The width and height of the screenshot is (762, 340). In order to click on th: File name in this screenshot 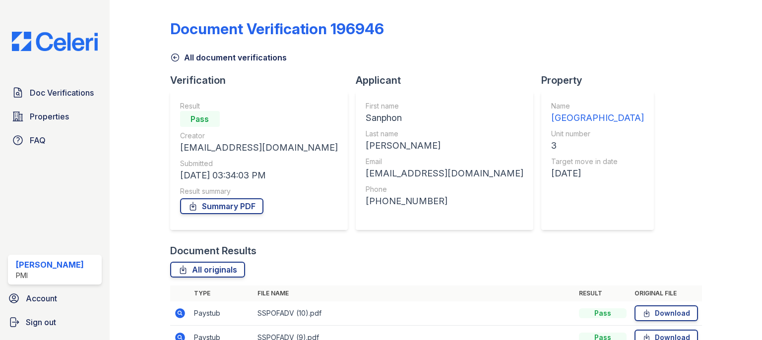, I will do `click(414, 294)`.